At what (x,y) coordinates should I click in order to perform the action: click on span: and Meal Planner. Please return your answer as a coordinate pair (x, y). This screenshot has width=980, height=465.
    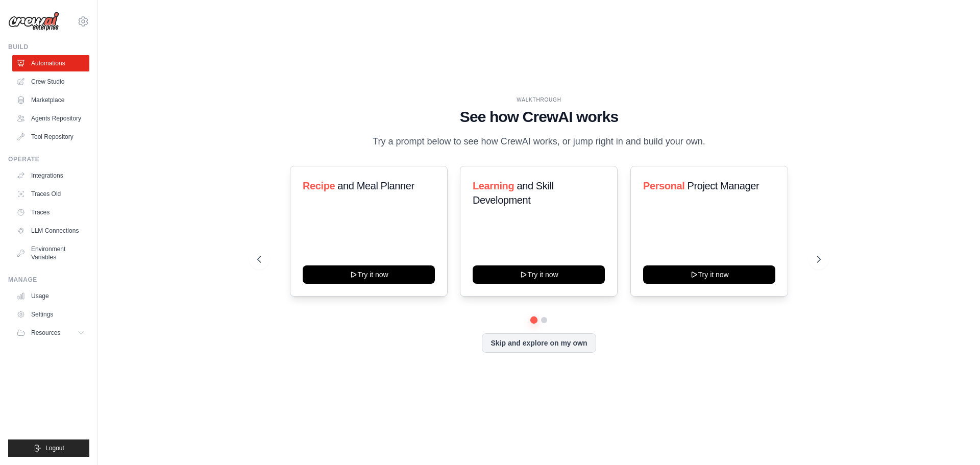
    Looking at the image, I should click on (376, 185).